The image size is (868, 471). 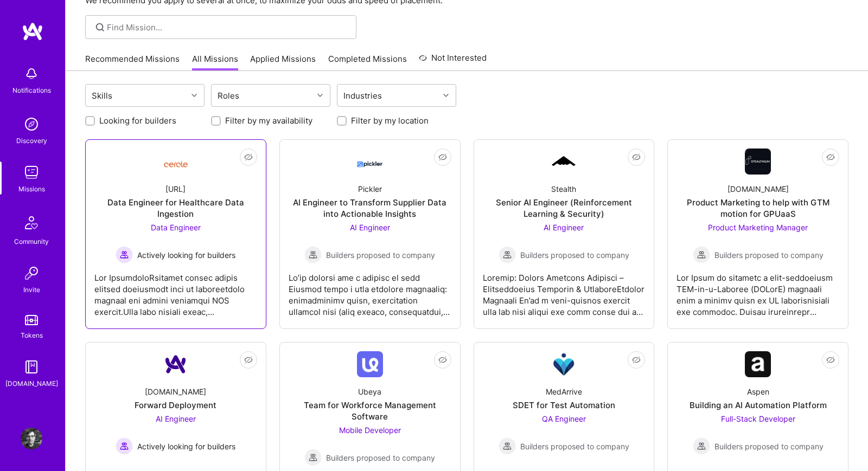 What do you see at coordinates (370, 189) in the screenshot?
I see `div: Pickler` at bounding box center [370, 189].